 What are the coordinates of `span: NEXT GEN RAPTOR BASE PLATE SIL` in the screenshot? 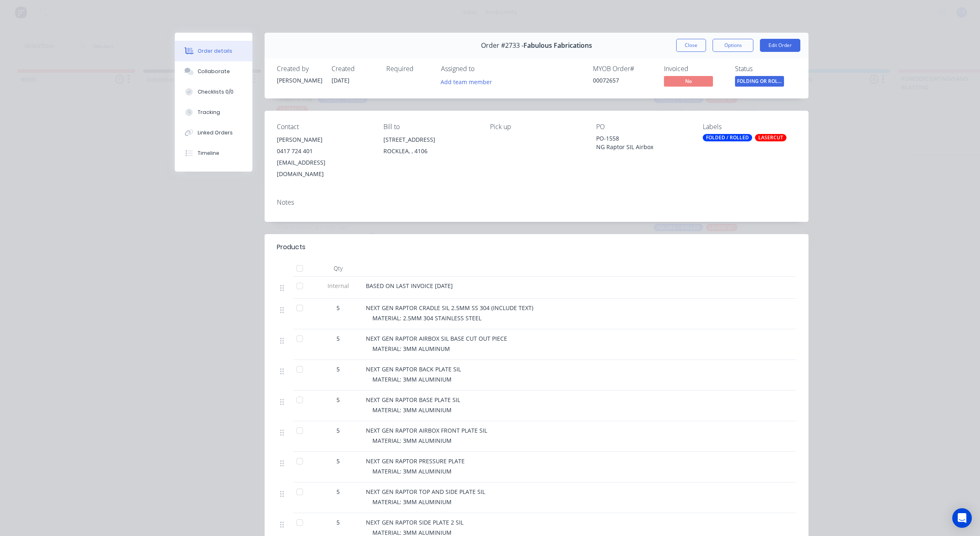 It's located at (413, 400).